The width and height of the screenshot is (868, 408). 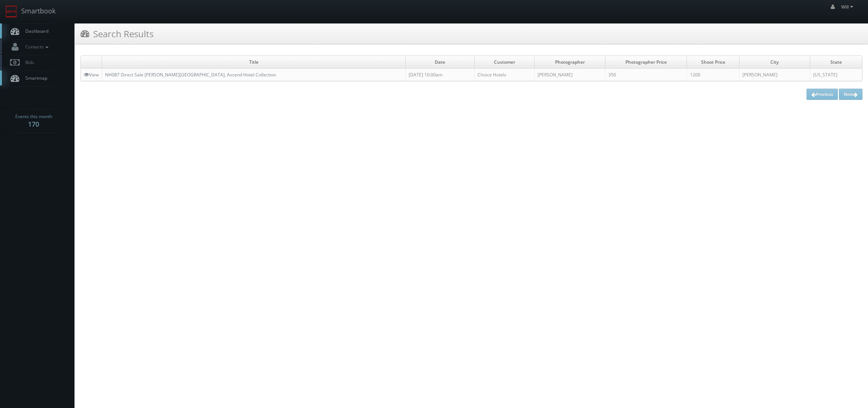 I want to click on td: City, so click(x=774, y=62).